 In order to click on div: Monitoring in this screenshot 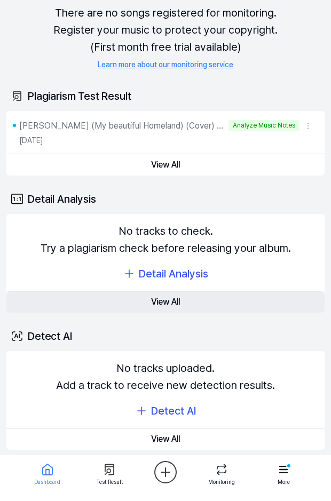, I will do `click(221, 482)`.